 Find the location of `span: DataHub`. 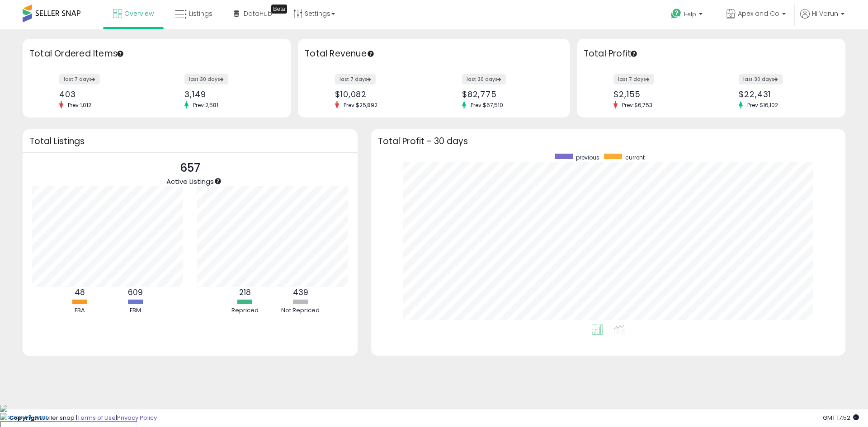

span: DataHub is located at coordinates (257, 14).